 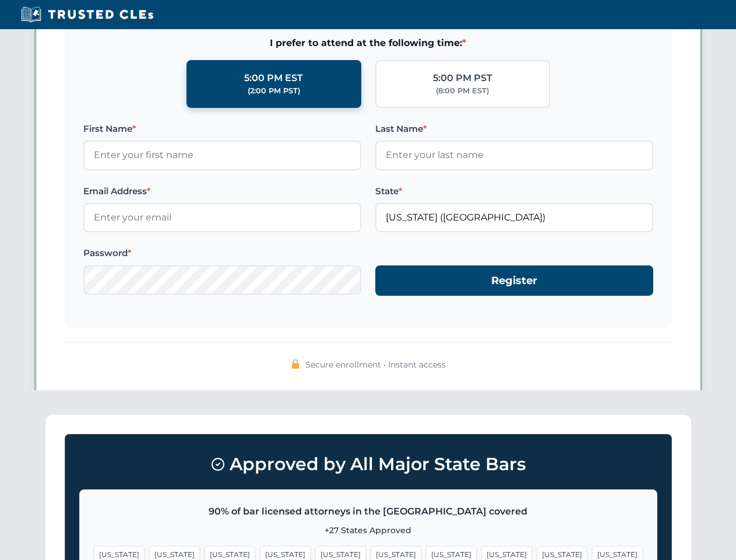 What do you see at coordinates (375, 365) in the screenshot?
I see `span: Secure enrollment • Instant access` at bounding box center [375, 365].